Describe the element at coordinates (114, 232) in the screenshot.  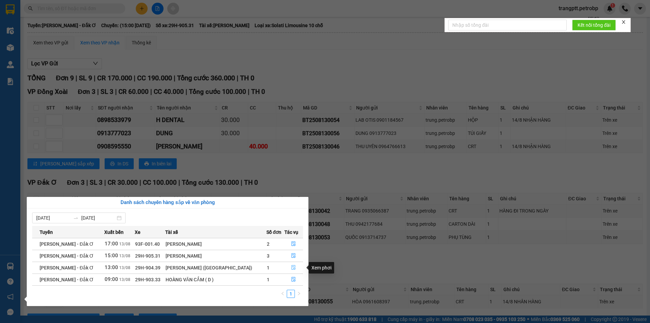
I see `span: Xuất bến` at that location.